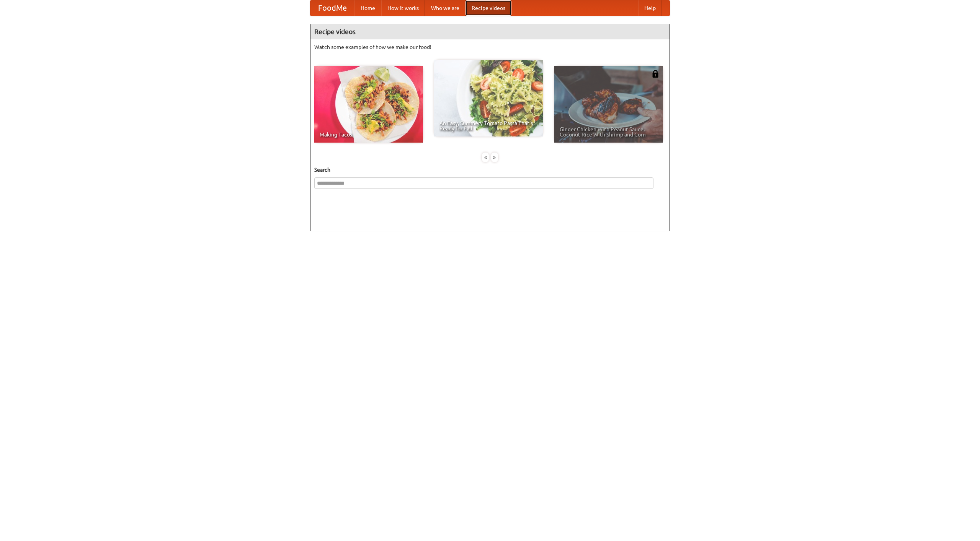  I want to click on span: Making Tacos, so click(368, 135).